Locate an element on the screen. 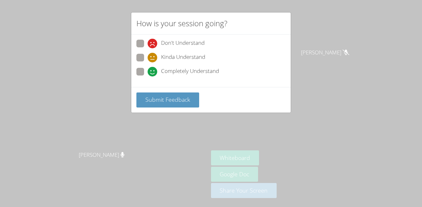  span: Submit Feedback is located at coordinates (168, 100).